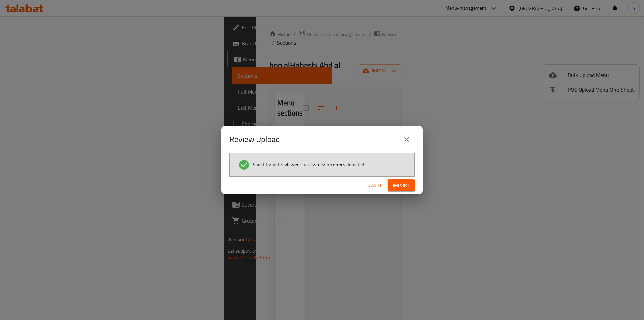 The width and height of the screenshot is (644, 320). What do you see at coordinates (401, 185) in the screenshot?
I see `button: Import` at bounding box center [401, 185].